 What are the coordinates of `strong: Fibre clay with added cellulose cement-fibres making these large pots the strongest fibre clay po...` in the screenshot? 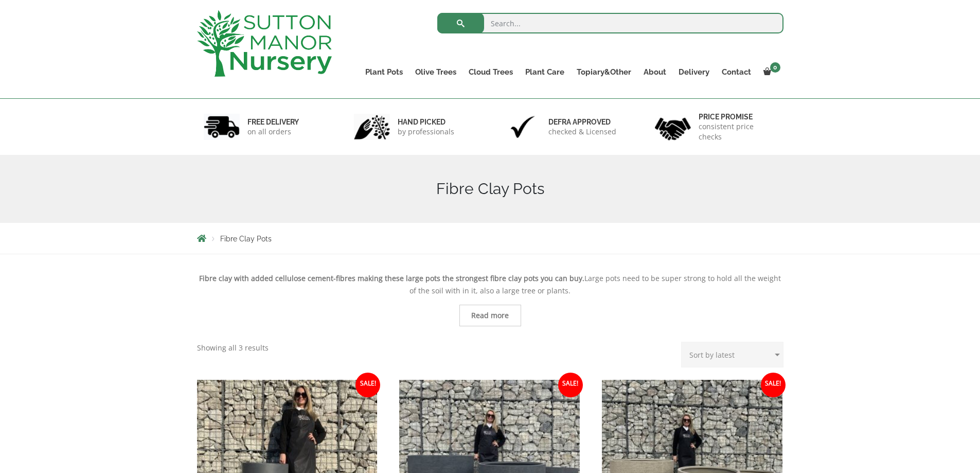 It's located at (391, 278).